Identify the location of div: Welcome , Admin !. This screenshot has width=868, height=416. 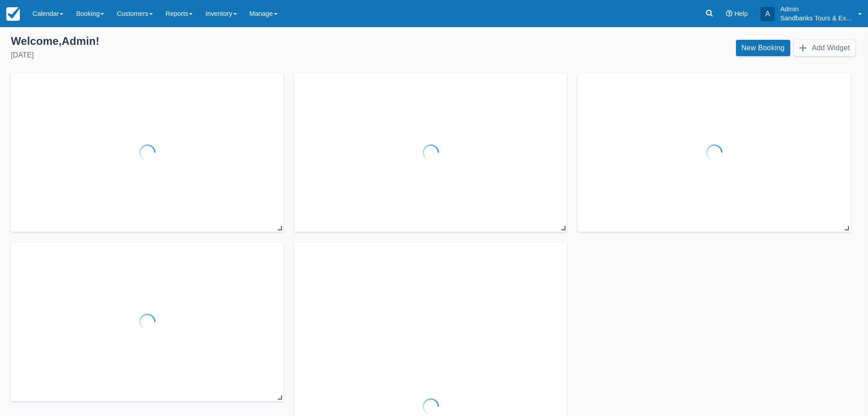
(218, 41).